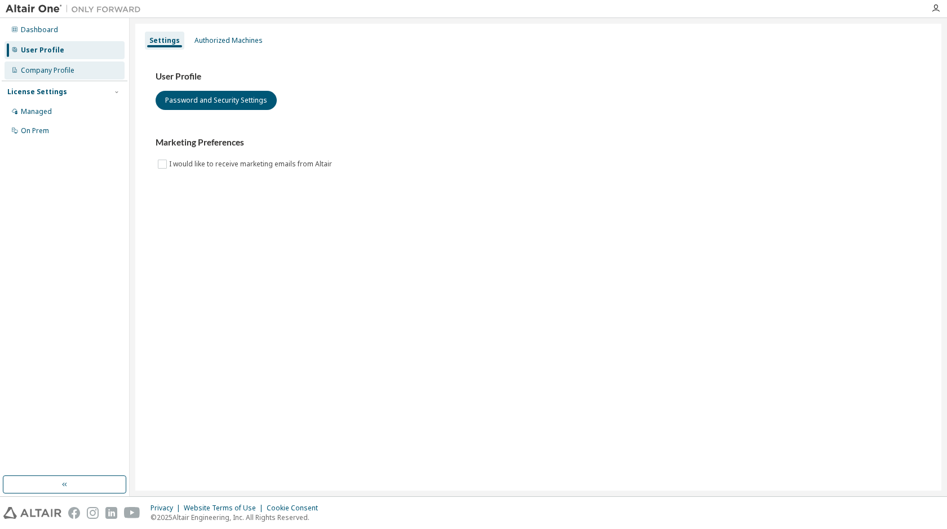  I want to click on label: I would like to receive marketing emails from Altair, so click(251, 164).